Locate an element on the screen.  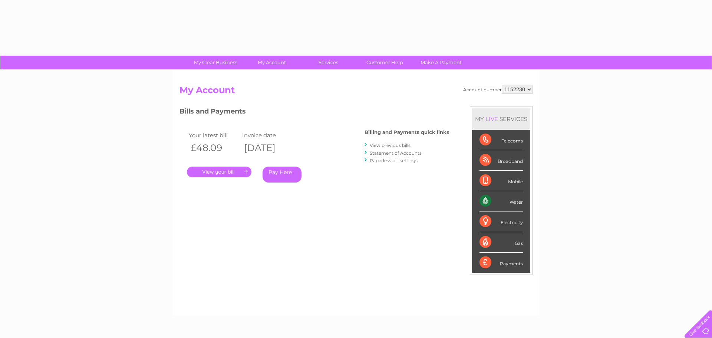
a: Make A Payment is located at coordinates (441, 62).